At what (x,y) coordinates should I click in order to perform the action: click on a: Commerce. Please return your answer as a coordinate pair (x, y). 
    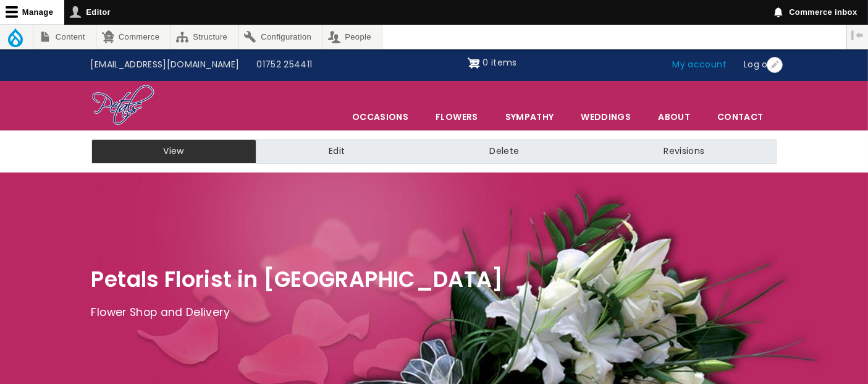
    Looking at the image, I should click on (133, 36).